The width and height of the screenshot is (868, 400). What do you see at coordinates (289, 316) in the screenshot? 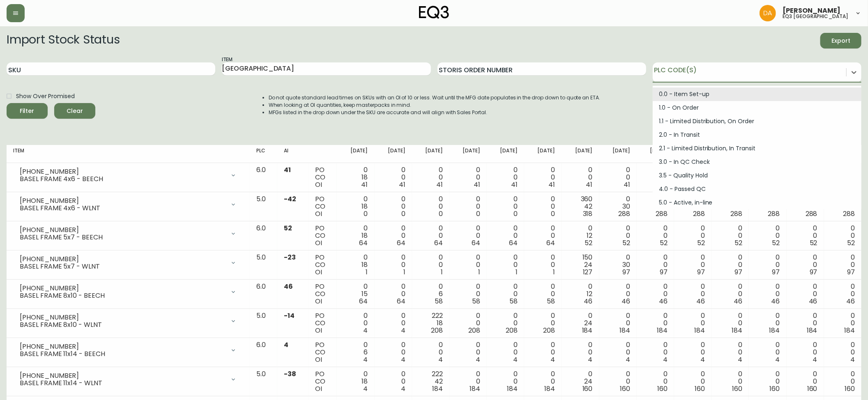
I see `span: -14` at bounding box center [289, 316].